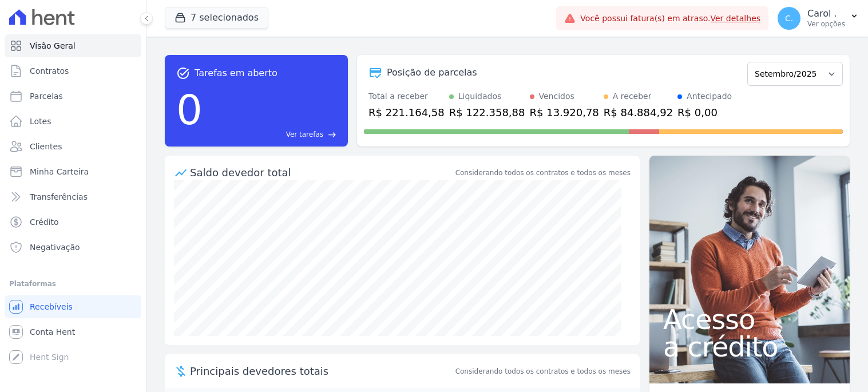 Image resolution: width=868 pixels, height=392 pixels. Describe the element at coordinates (826, 24) in the screenshot. I see `p: Ver opções` at that location.